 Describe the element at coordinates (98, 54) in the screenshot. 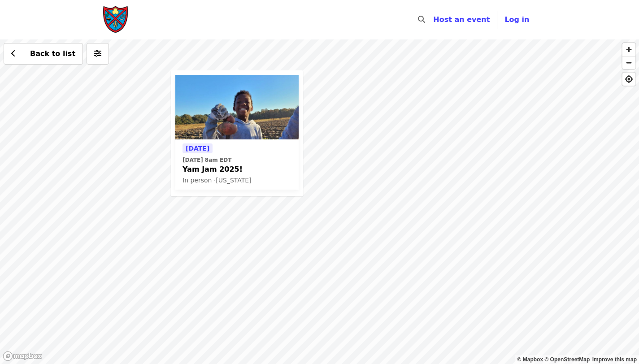

I see `button: More filters (0 selected)` at that location.